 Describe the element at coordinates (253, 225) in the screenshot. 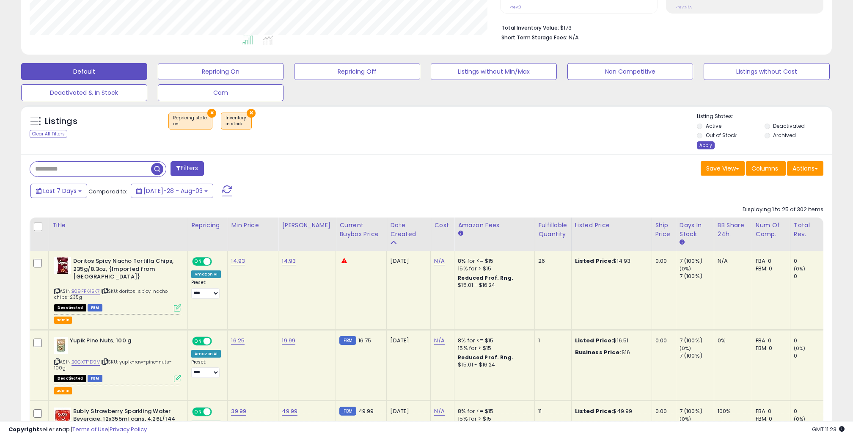

I see `div: Min Price` at that location.